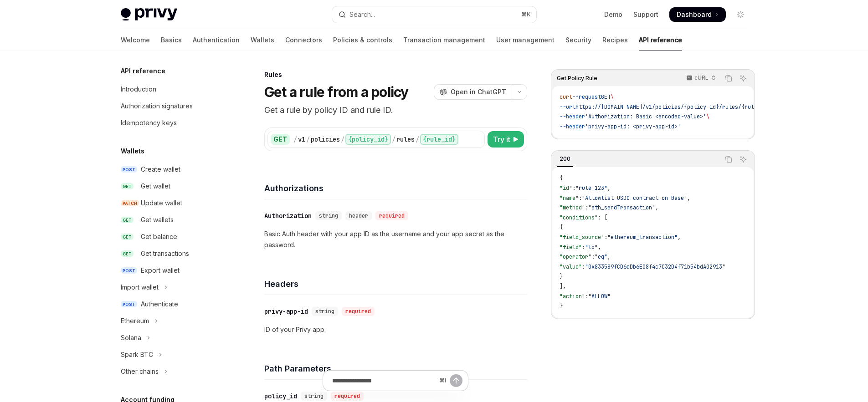 This screenshot has width=868, height=402. Describe the element at coordinates (280, 139) in the screenshot. I see `div: GET` at that location.